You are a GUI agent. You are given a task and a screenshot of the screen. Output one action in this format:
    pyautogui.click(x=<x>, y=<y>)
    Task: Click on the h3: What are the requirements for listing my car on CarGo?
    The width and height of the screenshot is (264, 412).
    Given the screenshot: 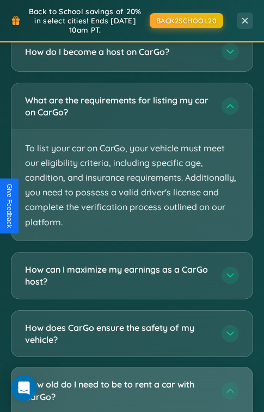 What is the action you would take?
    pyautogui.click(x=117, y=106)
    